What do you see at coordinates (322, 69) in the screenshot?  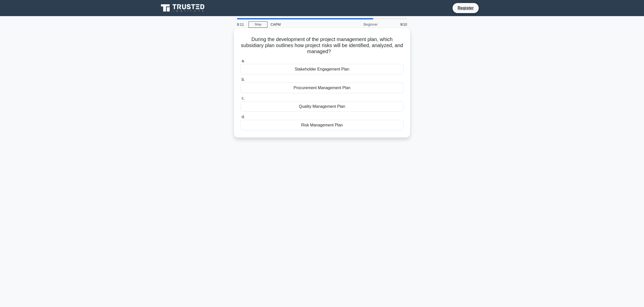 I see `div: Stakeholder Engagement Plan` at bounding box center [322, 69].